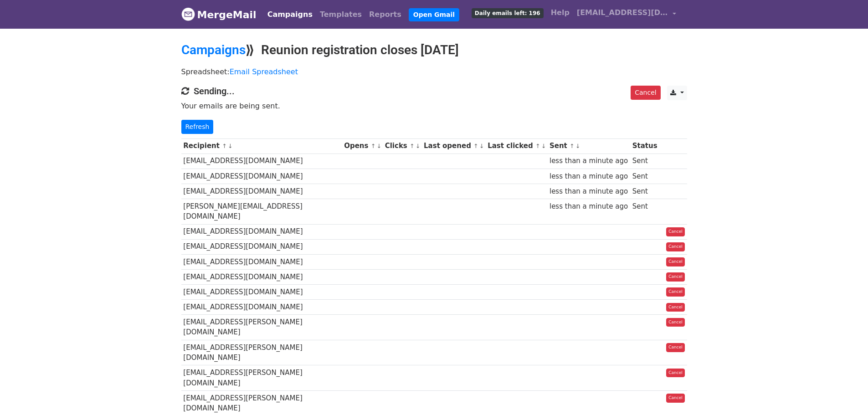 The image size is (868, 415). I want to click on th: Sent, so click(589, 145).